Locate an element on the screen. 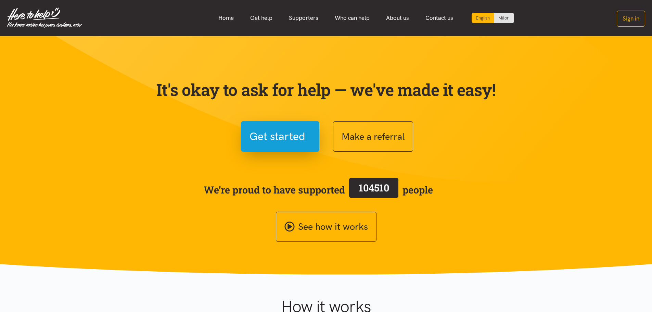  a: Home is located at coordinates (226, 18).